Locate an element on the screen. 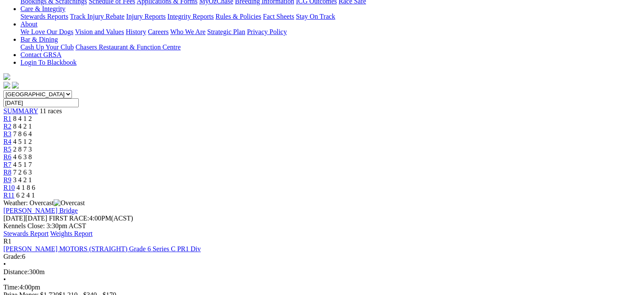  div: 300m is located at coordinates (322, 272).